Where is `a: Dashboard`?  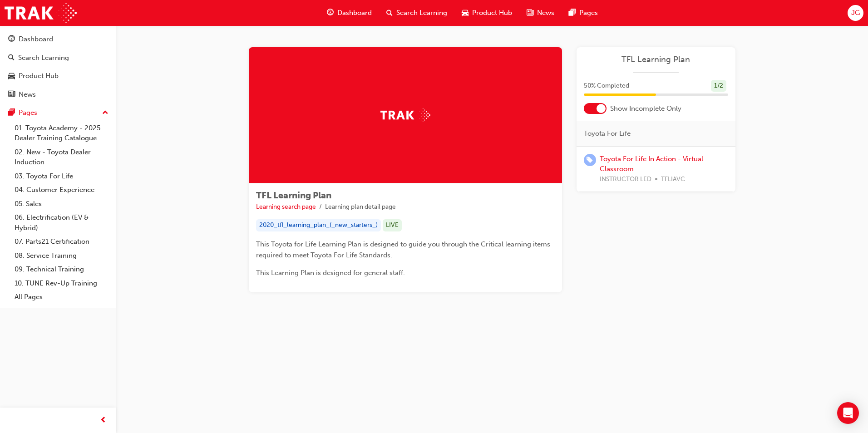 a: Dashboard is located at coordinates (57, 39).